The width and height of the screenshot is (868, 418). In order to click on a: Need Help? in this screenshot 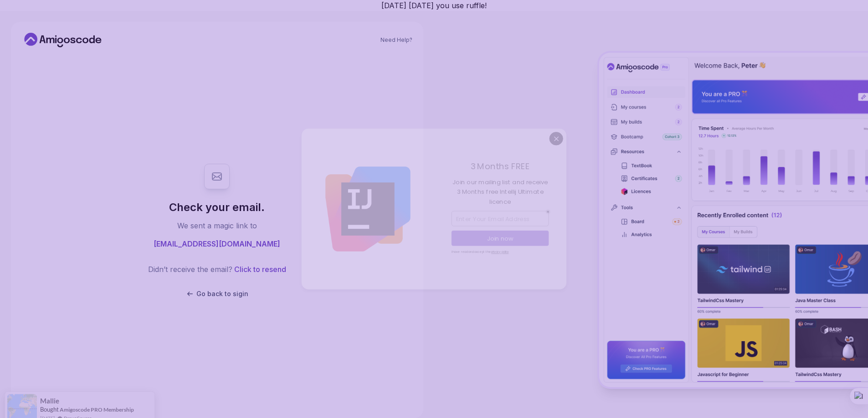, I will do `click(397, 40)`.